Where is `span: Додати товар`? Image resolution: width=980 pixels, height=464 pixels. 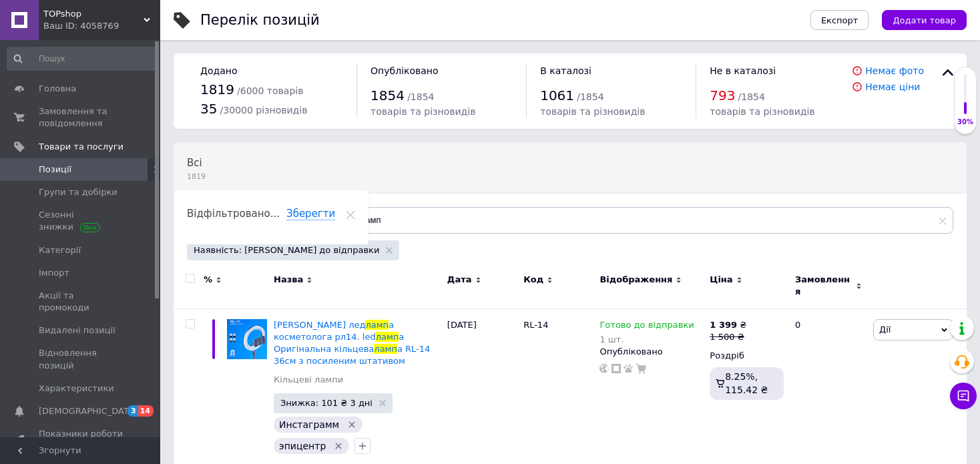 span: Додати товар is located at coordinates (924, 20).